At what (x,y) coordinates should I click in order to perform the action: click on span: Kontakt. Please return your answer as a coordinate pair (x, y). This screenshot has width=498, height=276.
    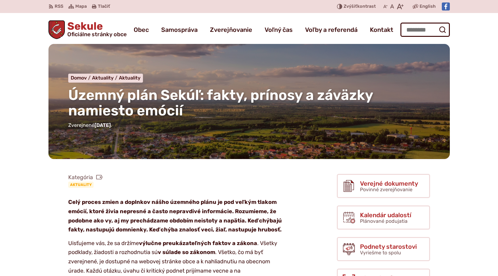
    Looking at the image, I should click on (382, 30).